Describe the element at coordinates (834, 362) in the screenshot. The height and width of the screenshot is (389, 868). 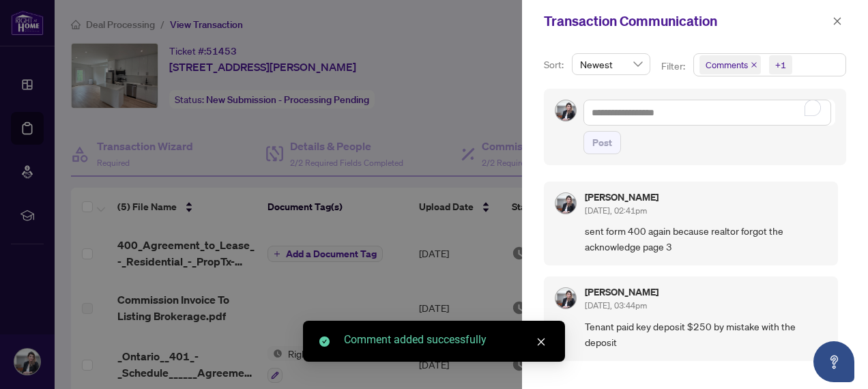
I see `button: Open asap` at that location.